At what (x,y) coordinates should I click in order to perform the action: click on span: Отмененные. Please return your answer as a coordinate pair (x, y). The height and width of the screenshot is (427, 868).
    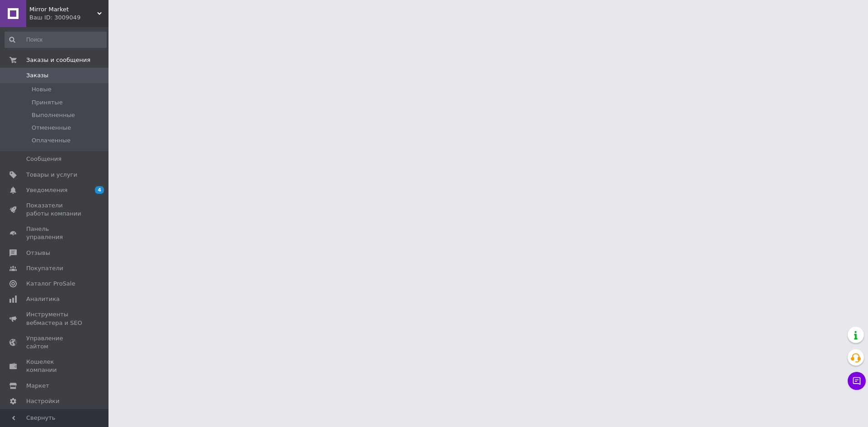
    Looking at the image, I should click on (51, 128).